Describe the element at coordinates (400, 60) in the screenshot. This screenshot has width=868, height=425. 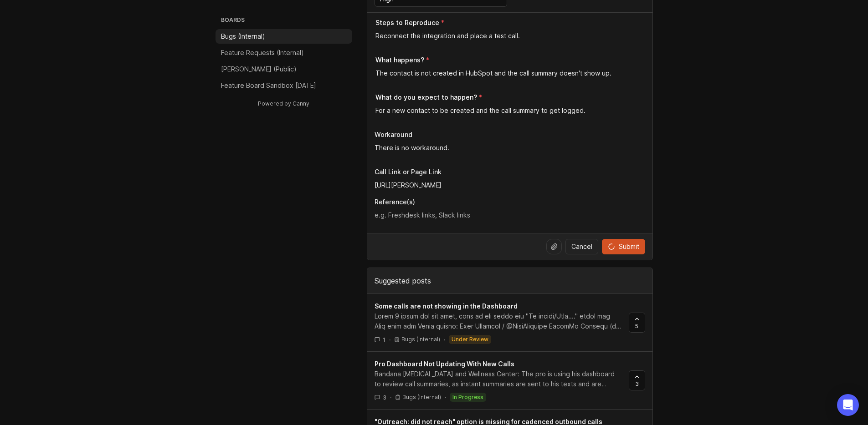
I see `p: What happens?` at that location.